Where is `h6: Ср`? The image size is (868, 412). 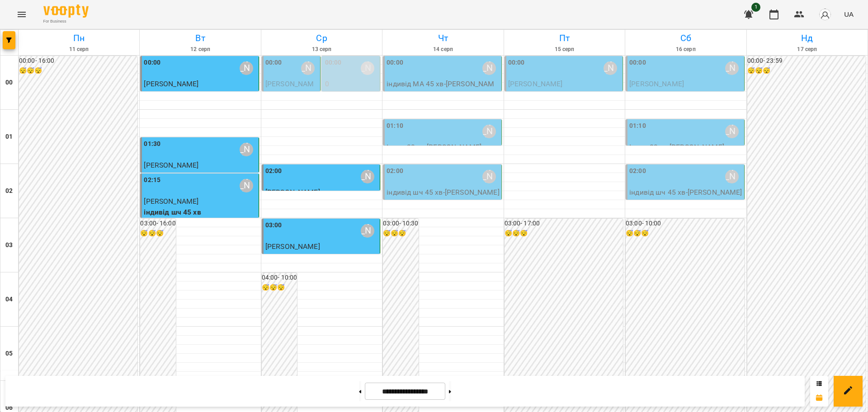
h6: Ср is located at coordinates (321, 38).